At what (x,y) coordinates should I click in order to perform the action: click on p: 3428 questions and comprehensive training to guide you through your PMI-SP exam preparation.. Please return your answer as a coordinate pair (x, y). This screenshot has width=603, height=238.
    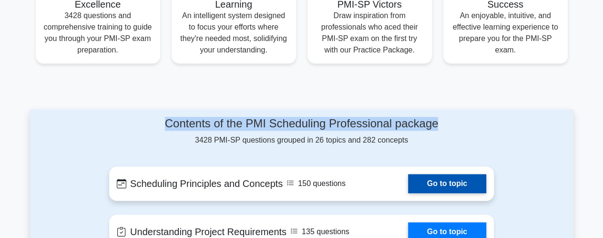
    Looking at the image, I should click on (98, 33).